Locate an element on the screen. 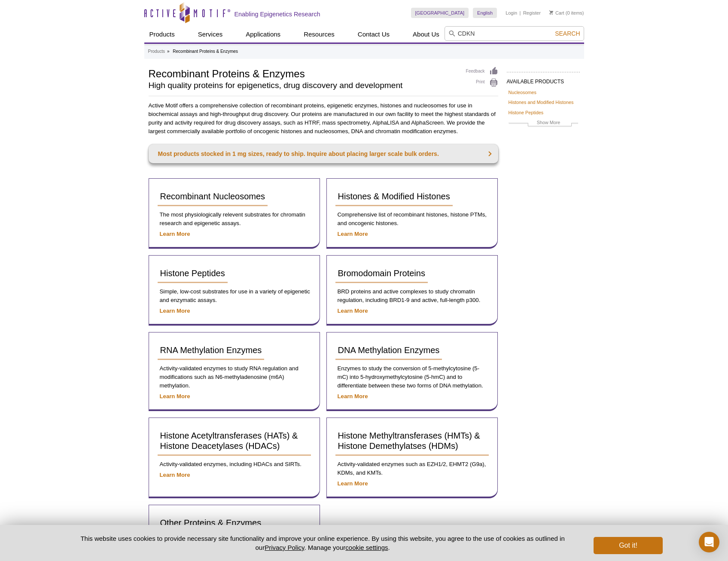  p: This website uses cookies to provide necessary site functionality and improve your online experie... is located at coordinates (323, 543).